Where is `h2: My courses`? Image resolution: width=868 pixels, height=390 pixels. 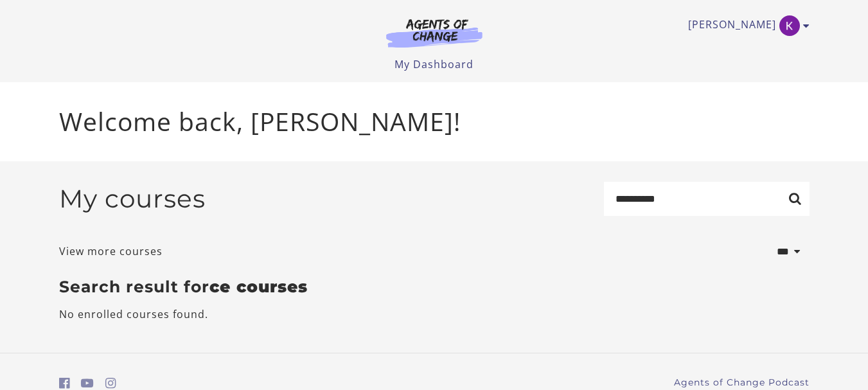 h2: My courses is located at coordinates (132, 199).